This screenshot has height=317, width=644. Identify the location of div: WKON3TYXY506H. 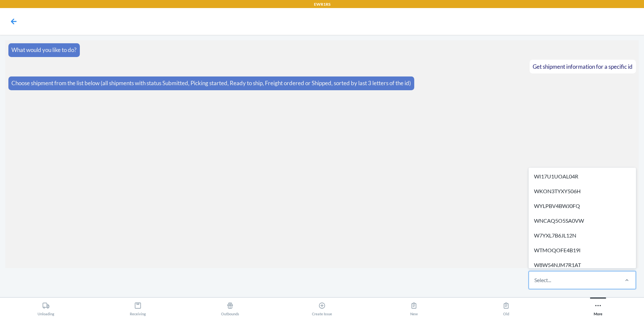
(583, 191).